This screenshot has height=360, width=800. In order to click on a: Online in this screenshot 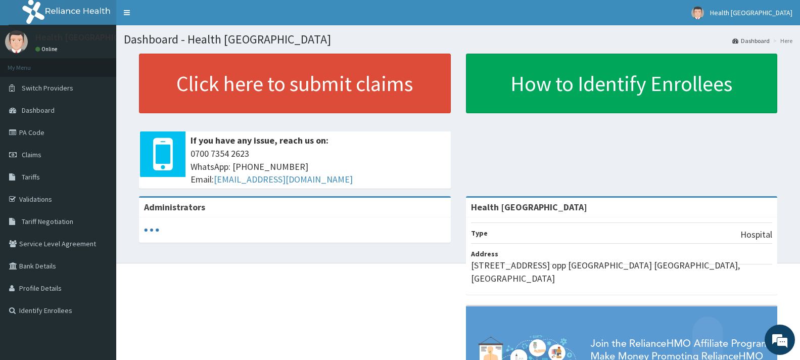, I will do `click(47, 49)`.